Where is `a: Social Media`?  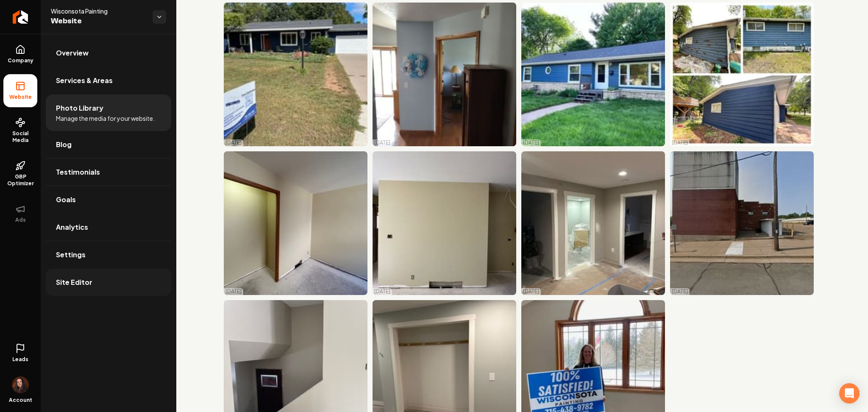
a: Social Media is located at coordinates (20, 130).